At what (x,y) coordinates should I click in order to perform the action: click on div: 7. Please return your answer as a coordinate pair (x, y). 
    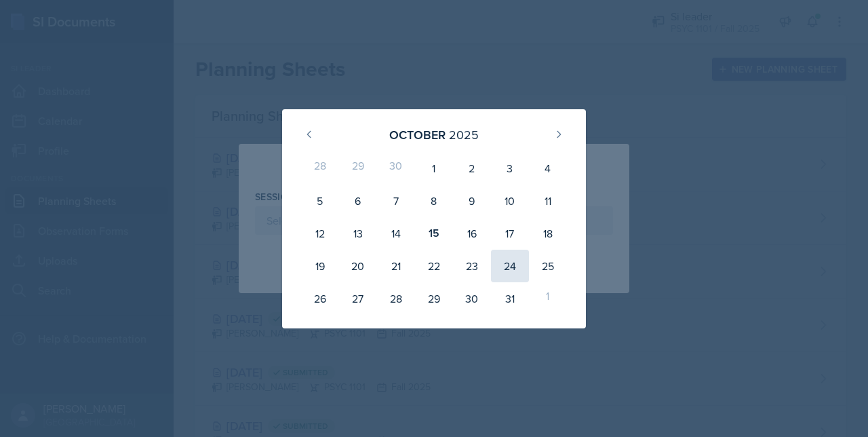
    Looking at the image, I should click on (396, 201).